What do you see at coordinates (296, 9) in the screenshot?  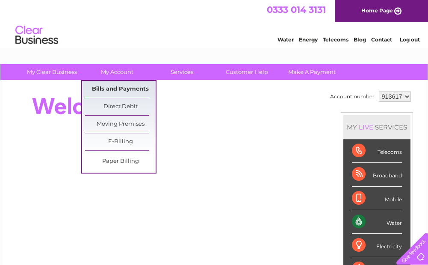 I see `span: 0333 014 3131` at bounding box center [296, 9].